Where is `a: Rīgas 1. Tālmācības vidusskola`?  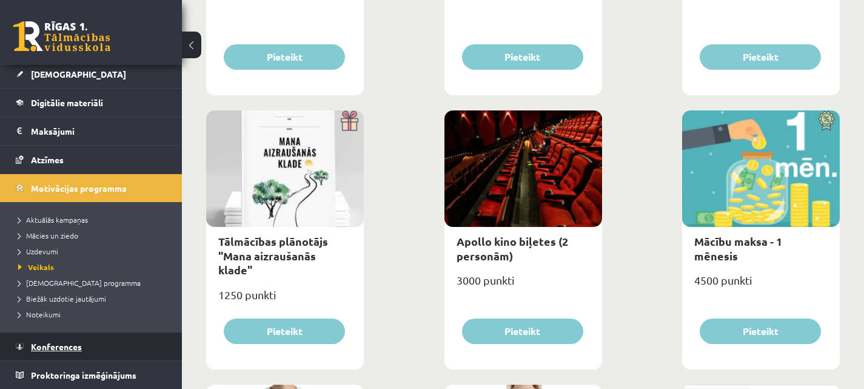 a: Rīgas 1. Tālmācības vidusskola is located at coordinates (62, 36).